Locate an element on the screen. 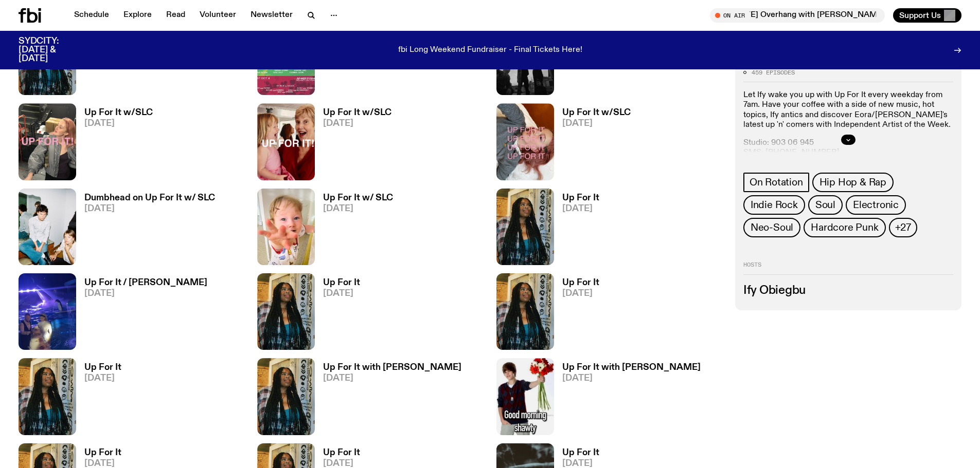 This screenshot has width=980, height=468. span: On Rotation is located at coordinates (776, 183).